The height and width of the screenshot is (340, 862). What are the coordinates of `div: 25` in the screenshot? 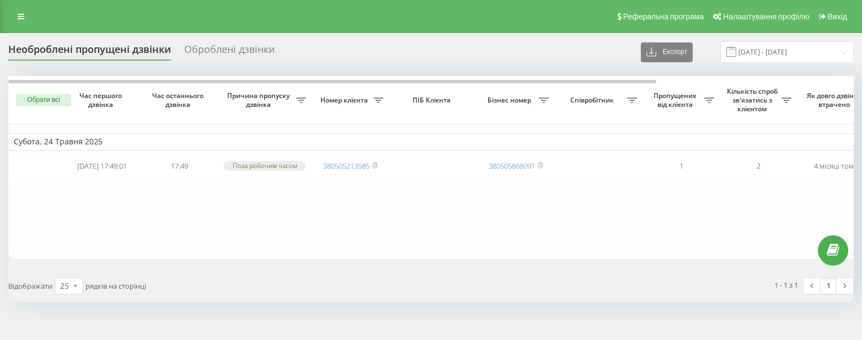 It's located at (65, 286).